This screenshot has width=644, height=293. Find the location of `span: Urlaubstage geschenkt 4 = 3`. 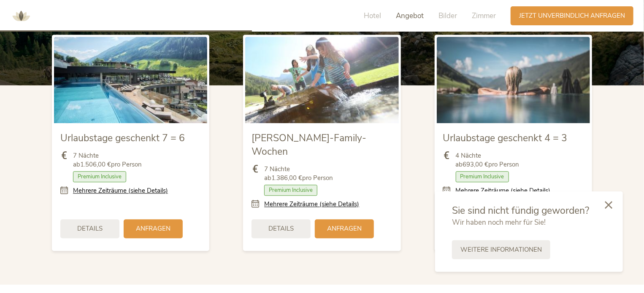

span: Urlaubstage geschenkt 4 = 3 is located at coordinates (505, 138).